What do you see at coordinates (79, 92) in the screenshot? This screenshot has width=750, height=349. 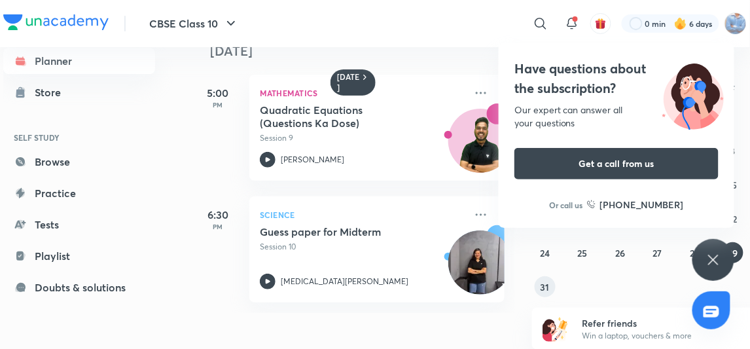 I see `a: Store` at bounding box center [79, 92].